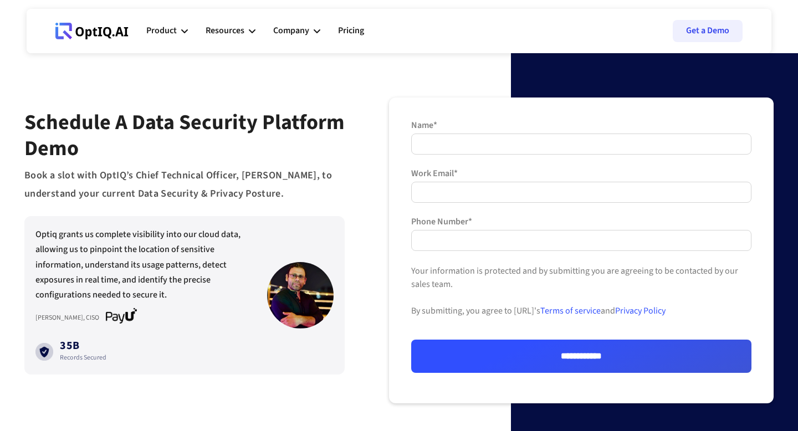  Describe the element at coordinates (55, 39) in the screenshot. I see `div: Webflow Homepage` at that location.